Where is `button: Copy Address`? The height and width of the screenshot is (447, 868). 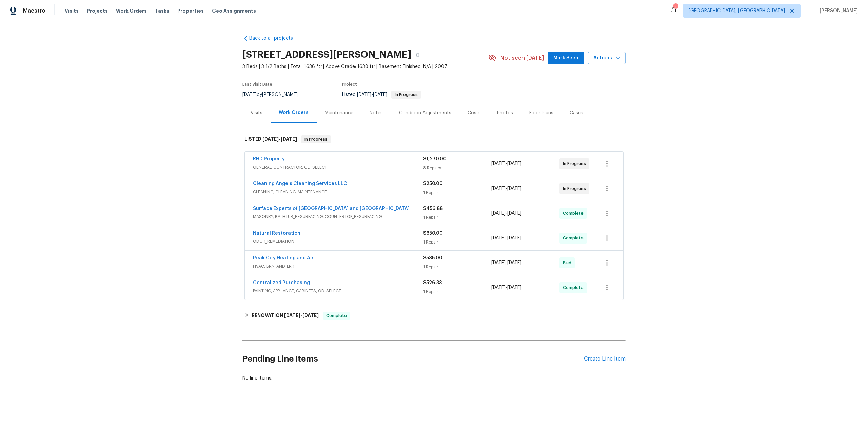 button: Copy Address is located at coordinates (417, 55).